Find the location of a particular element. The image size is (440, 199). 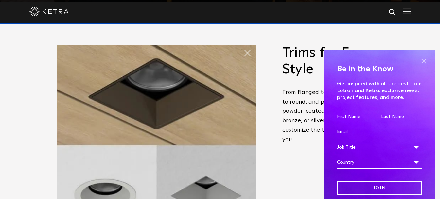

img: ketra-logo-2019-white is located at coordinates (49, 11).